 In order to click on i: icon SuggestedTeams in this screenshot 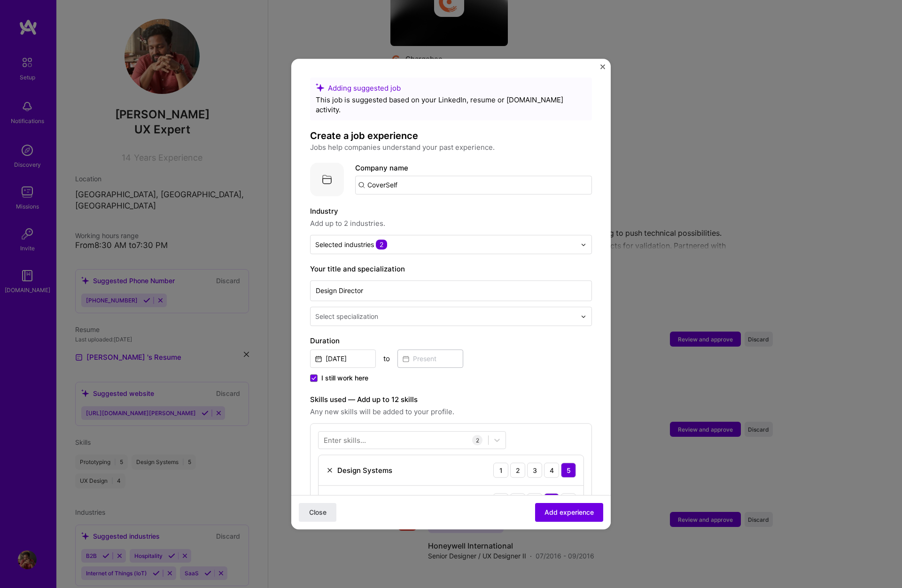, I will do `click(320, 87)`.